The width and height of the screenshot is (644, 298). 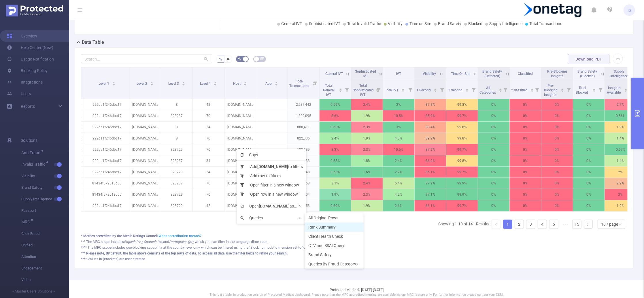 What do you see at coordinates (614, 90) in the screenshot?
I see `span: Insights Available` at bounding box center [614, 90].